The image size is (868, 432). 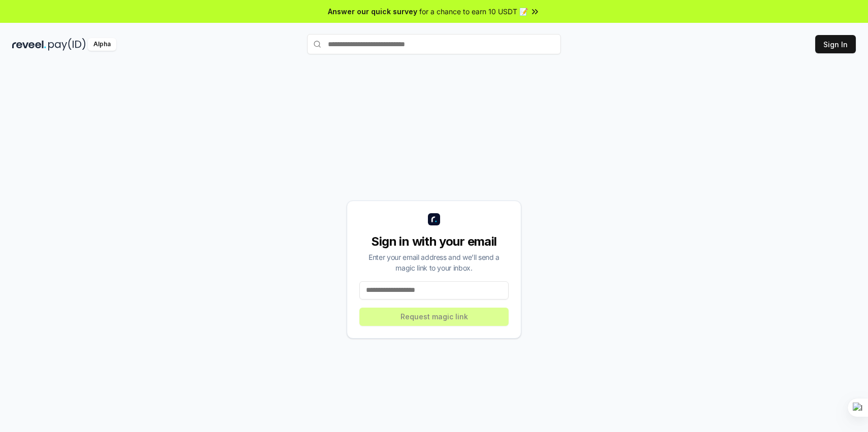 What do you see at coordinates (373, 11) in the screenshot?
I see `span: Answer our quick survey` at bounding box center [373, 11].